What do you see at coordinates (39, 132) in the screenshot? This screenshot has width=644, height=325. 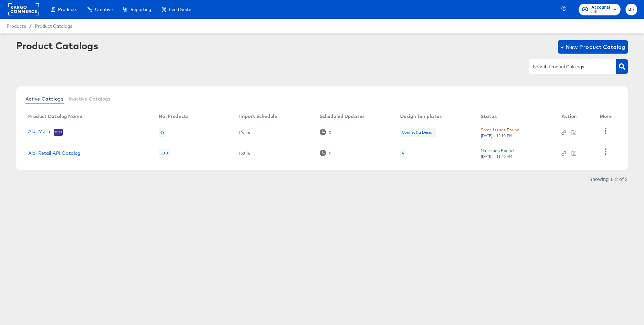 I see `a: Aldi Meta` at bounding box center [39, 132].